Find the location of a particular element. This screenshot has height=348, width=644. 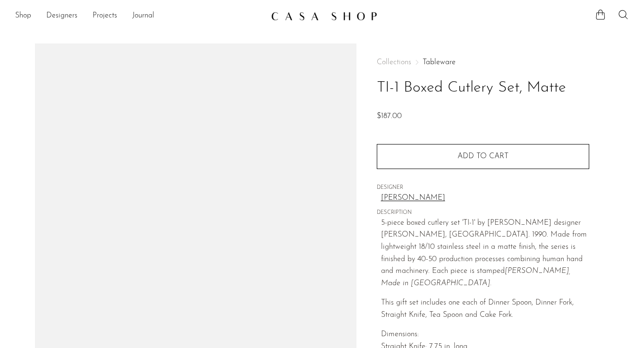

h1: TI-1 Boxed Cutlery Set, Matte is located at coordinates (483, 88).